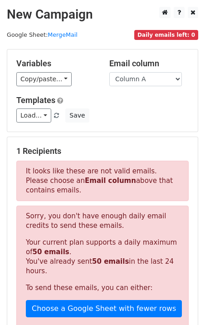  What do you see at coordinates (103, 181) in the screenshot?
I see `p: It looks like these are not valid emails. Please choose an above that contains emails.` at bounding box center [103, 181].